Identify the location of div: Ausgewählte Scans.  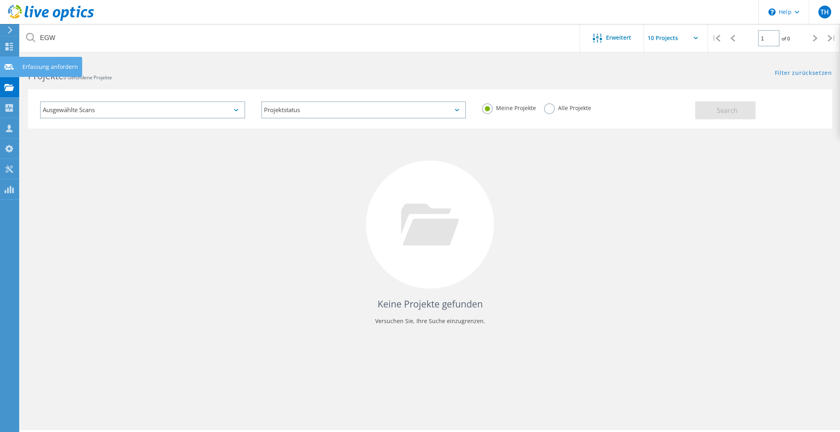
(142, 110).